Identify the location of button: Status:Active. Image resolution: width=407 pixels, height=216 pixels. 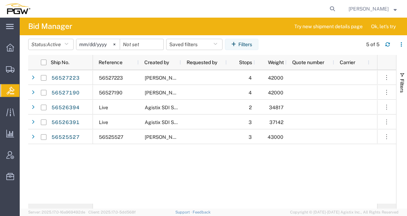
(51, 44).